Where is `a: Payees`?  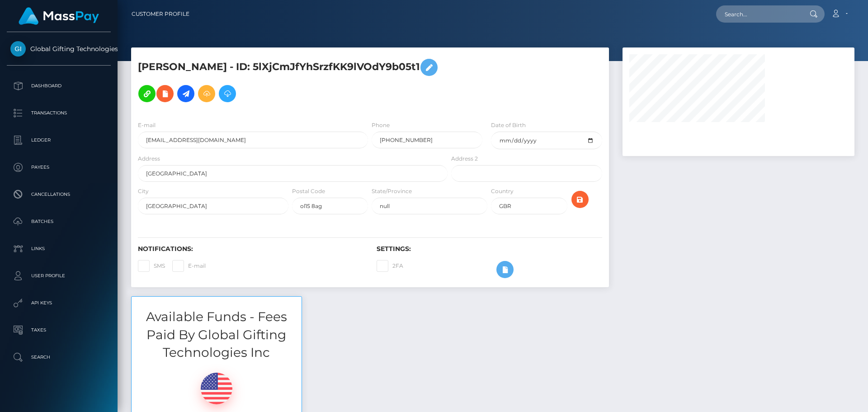 a: Payees is located at coordinates (59, 167).